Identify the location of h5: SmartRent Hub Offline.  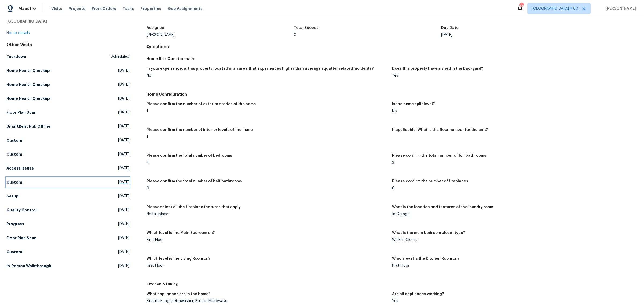
(29, 127).